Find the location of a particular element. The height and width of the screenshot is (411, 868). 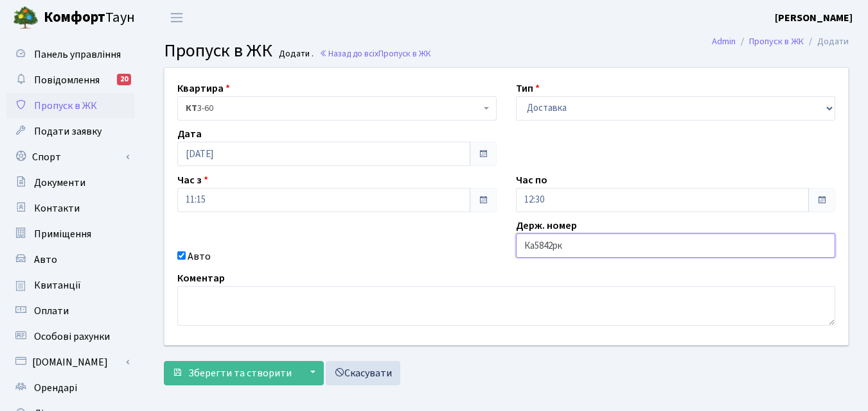

span: Приміщення is located at coordinates (62, 234).